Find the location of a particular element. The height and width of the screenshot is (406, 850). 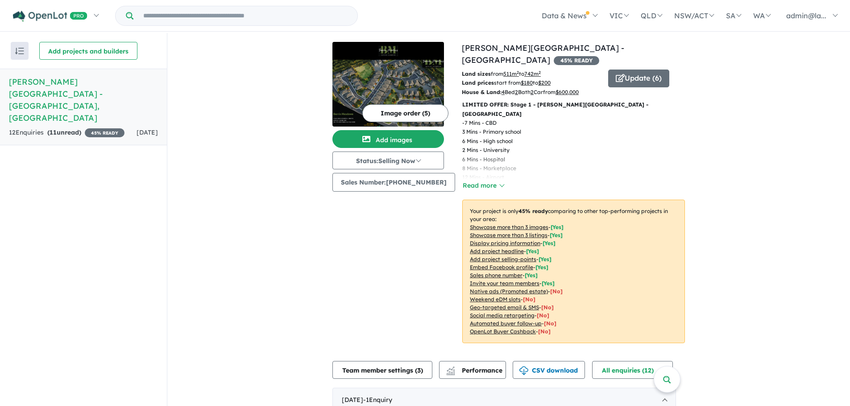

u: Add project selling-points is located at coordinates (503, 259).